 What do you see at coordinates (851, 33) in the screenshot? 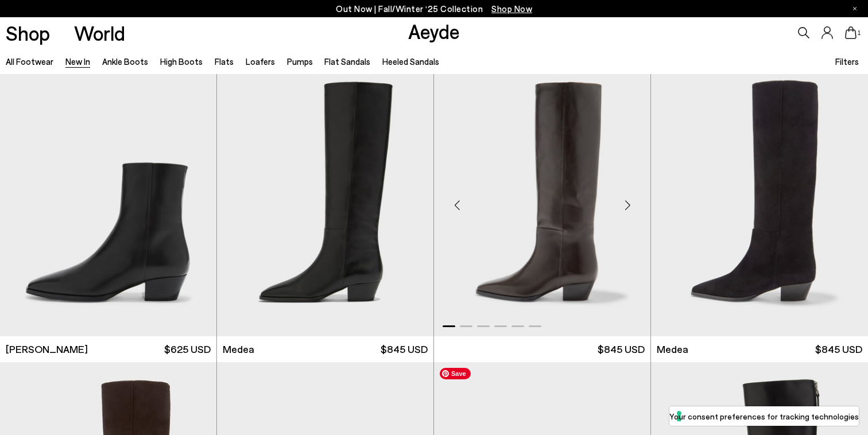
I see `a: 1` at bounding box center [851, 33].